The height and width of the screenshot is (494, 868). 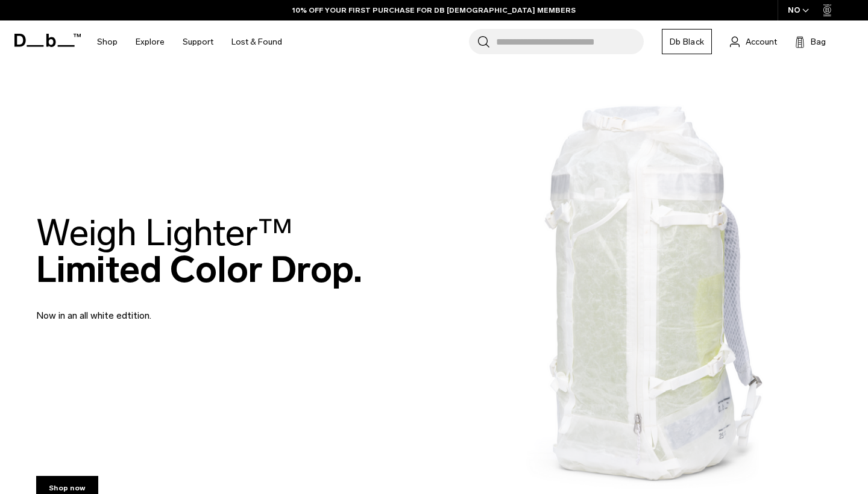 What do you see at coordinates (818, 42) in the screenshot?
I see `span: Bag` at bounding box center [818, 42].